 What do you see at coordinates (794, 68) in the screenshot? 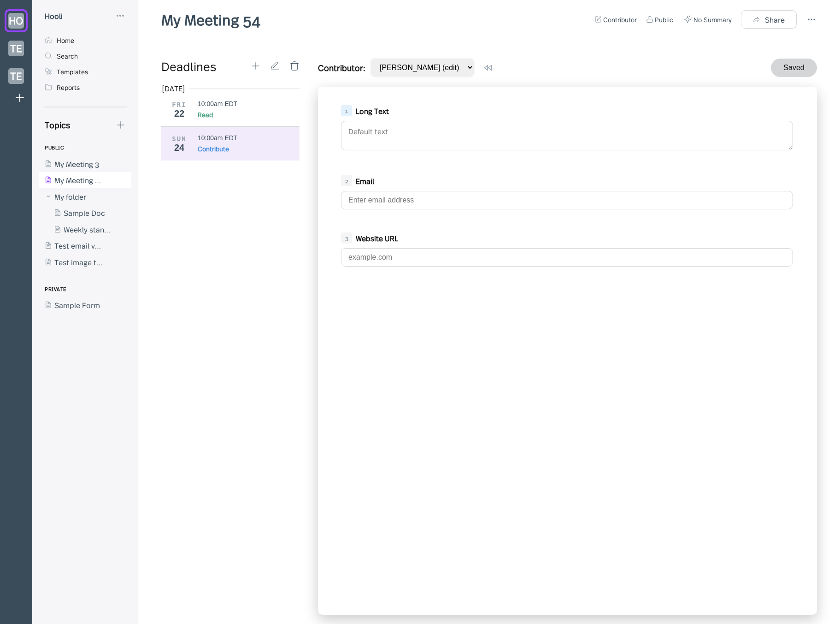
I see `button: Saved` at bounding box center [794, 68].